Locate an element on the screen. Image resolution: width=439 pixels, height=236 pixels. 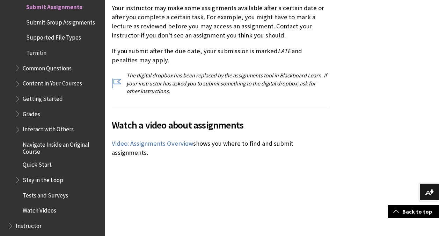
p: shows you where to find and submit assignments. is located at coordinates (220, 148).